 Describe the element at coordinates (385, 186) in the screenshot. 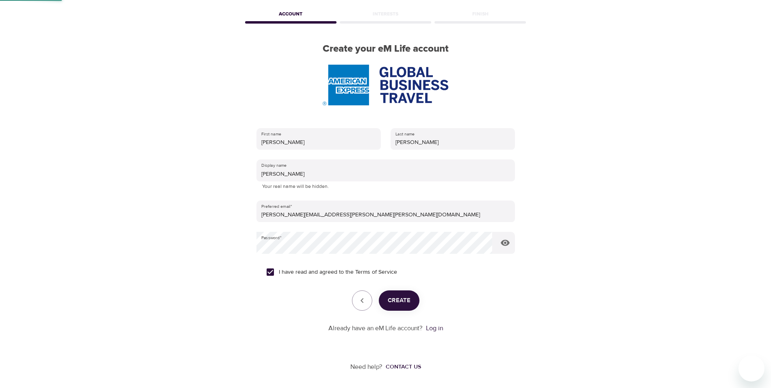

I see `p: Your real name will be hidden.` at that location.